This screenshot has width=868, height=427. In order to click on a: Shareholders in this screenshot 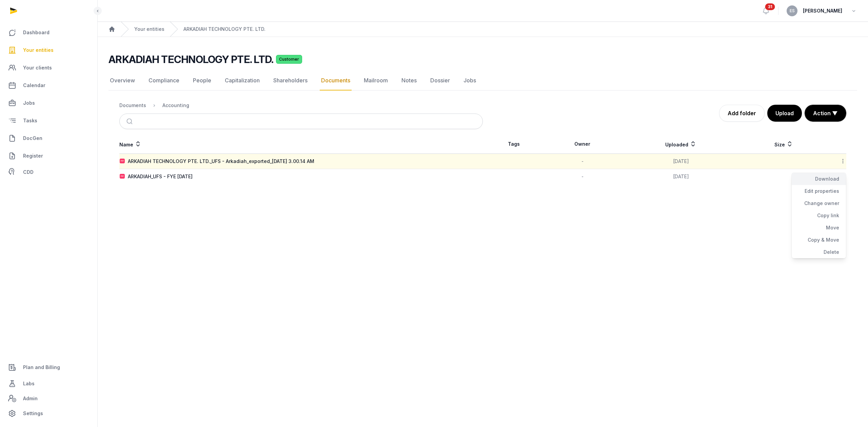, I will do `click(290, 81)`.